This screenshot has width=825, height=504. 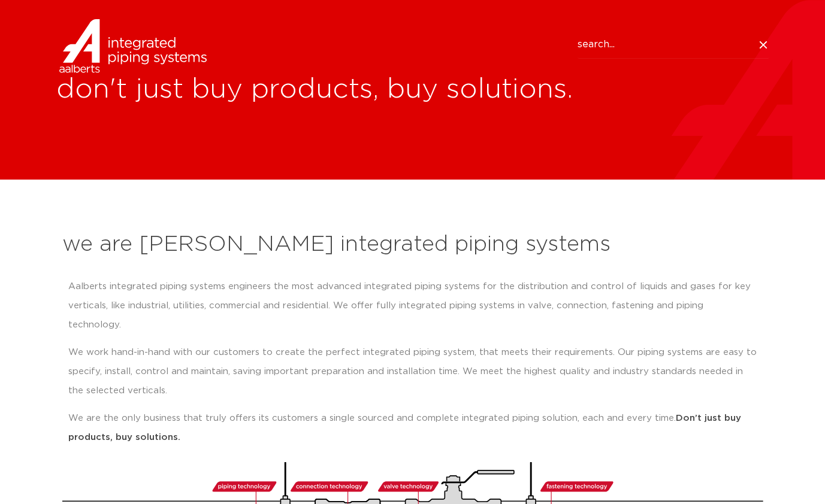 What do you see at coordinates (673, 45) in the screenshot?
I see `input: search...` at bounding box center [673, 45].